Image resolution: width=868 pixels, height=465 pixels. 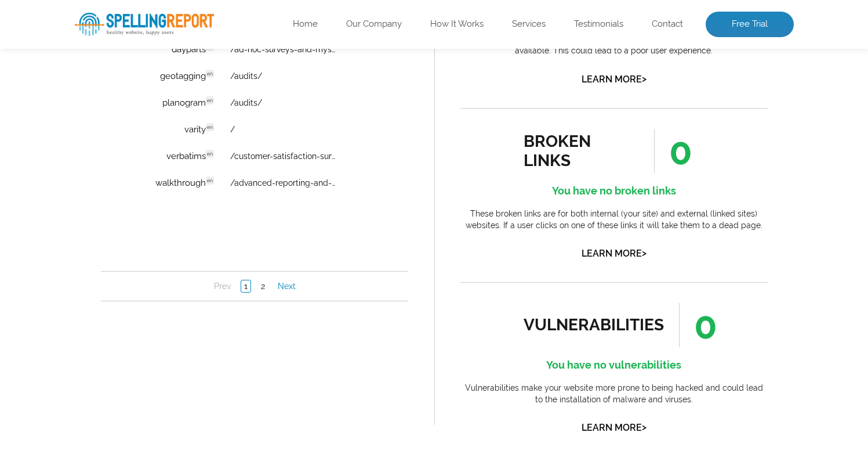 I want to click on a: Testimonials, so click(x=599, y=25).